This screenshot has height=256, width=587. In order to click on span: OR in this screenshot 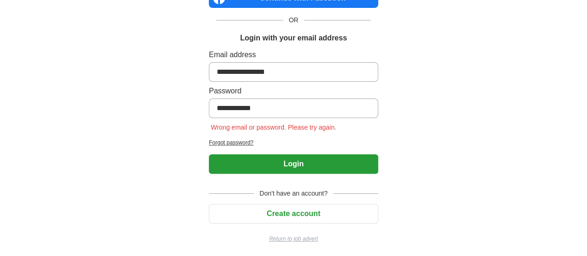, I will do `click(293, 20)`.